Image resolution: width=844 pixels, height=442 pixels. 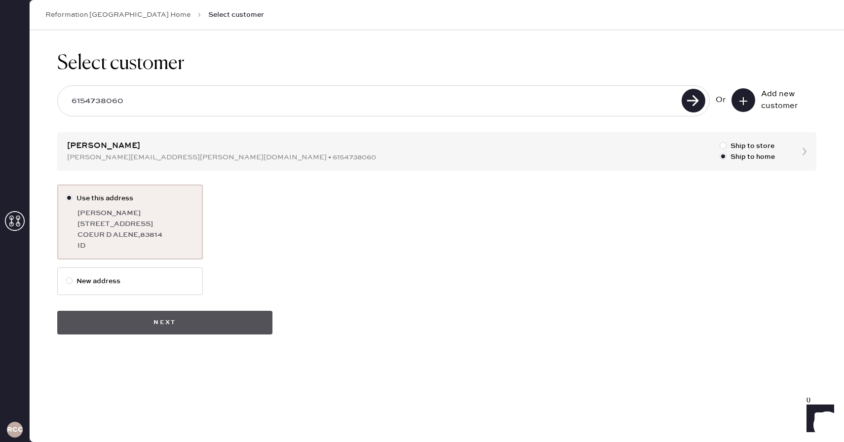 What do you see at coordinates (721, 100) in the screenshot?
I see `div: Or` at bounding box center [721, 100].